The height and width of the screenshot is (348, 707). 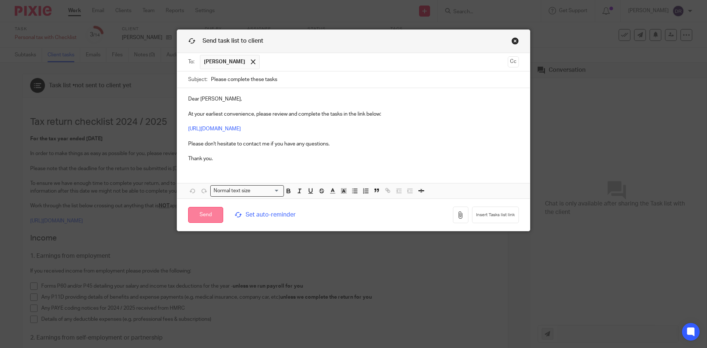 I want to click on div: Search for option, so click(x=247, y=191).